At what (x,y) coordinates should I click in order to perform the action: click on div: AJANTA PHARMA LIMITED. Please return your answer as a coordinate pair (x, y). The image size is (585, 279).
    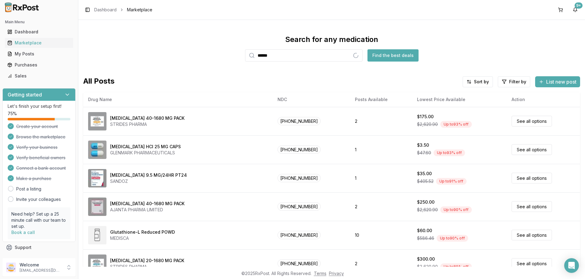
    Looking at the image, I should click on (147, 209).